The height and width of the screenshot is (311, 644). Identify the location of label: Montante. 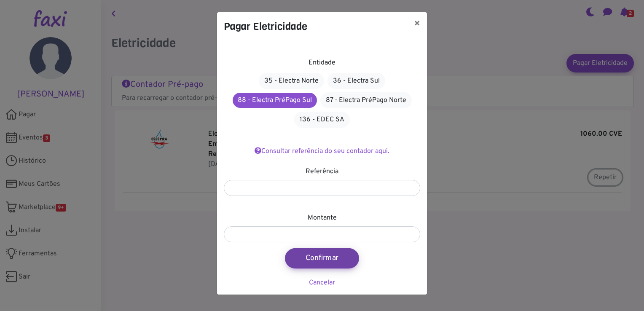
(322, 218).